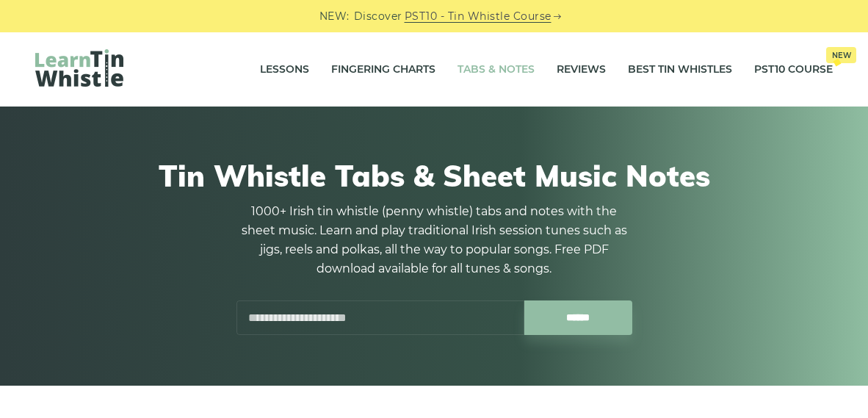 The image size is (868, 418). I want to click on a: Fingering Charts, so click(383, 70).